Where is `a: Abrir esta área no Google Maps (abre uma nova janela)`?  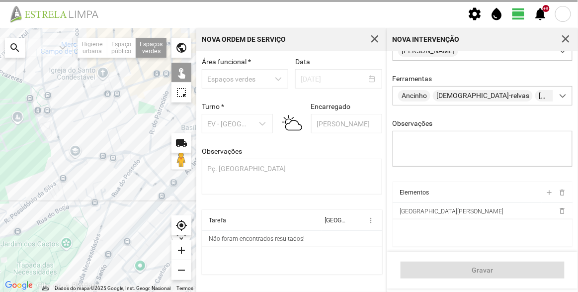
a: Abrir esta área no Google Maps (abre uma nova janela) is located at coordinates (19, 285).